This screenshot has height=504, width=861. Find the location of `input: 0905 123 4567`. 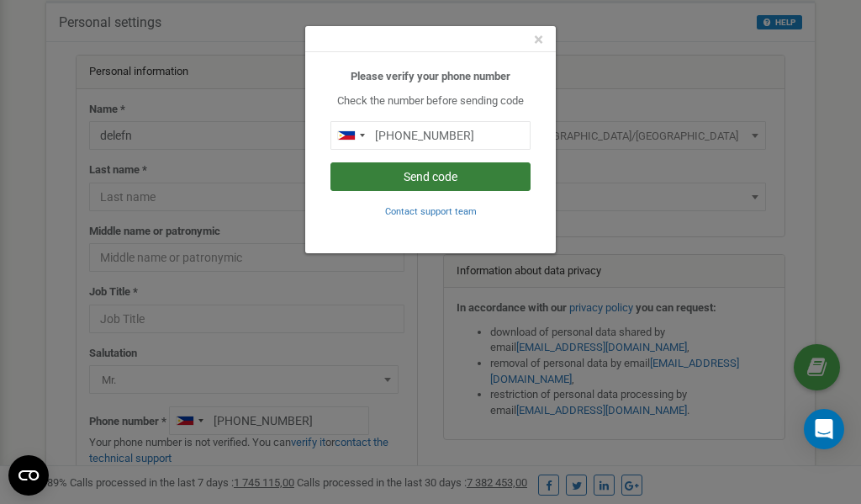

input: 0905 123 4567 is located at coordinates (430, 136).